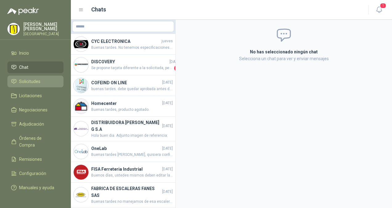 The width and height of the screenshot is (392, 208). I want to click on a: Configuración, so click(35, 173).